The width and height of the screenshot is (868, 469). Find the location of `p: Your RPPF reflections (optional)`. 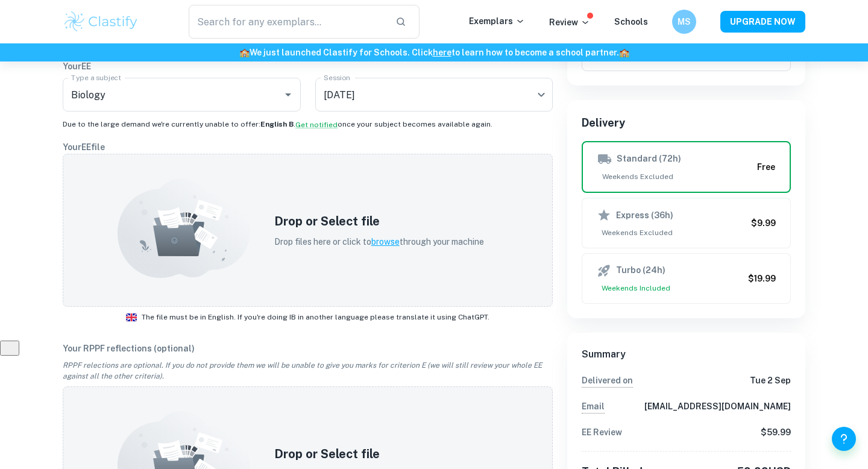

p: Your RPPF reflections (optional) is located at coordinates (308, 349).